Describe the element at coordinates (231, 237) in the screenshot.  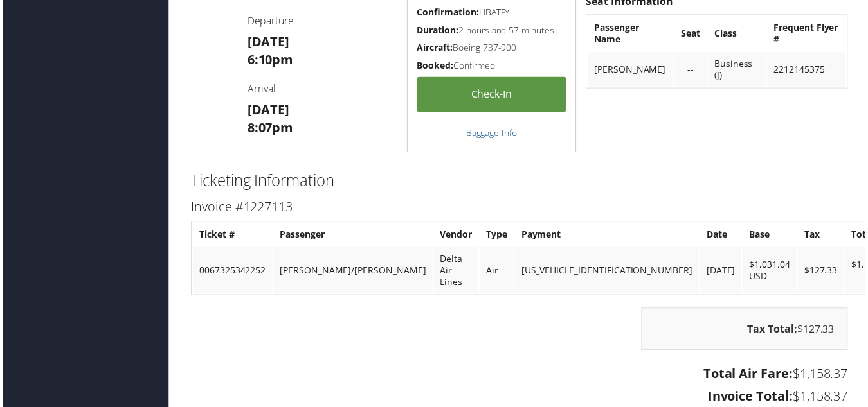
I see `th: Ticket #` at that location.